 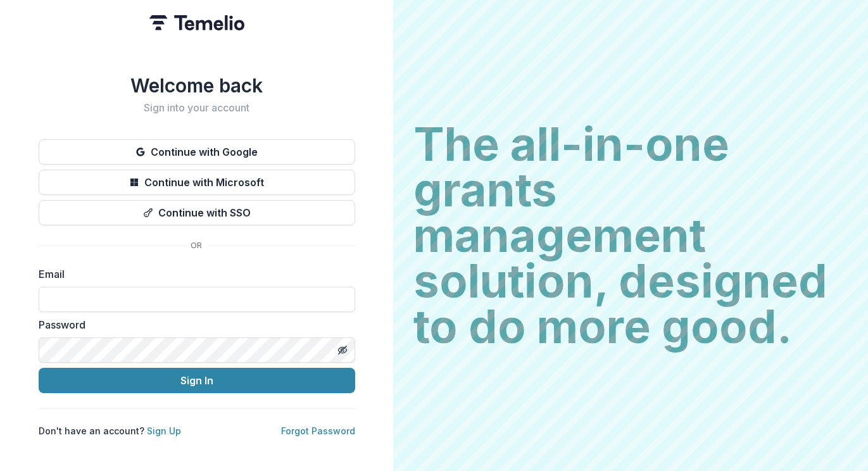 What do you see at coordinates (197, 183) in the screenshot?
I see `button: Continue with Microsoft` at bounding box center [197, 183].